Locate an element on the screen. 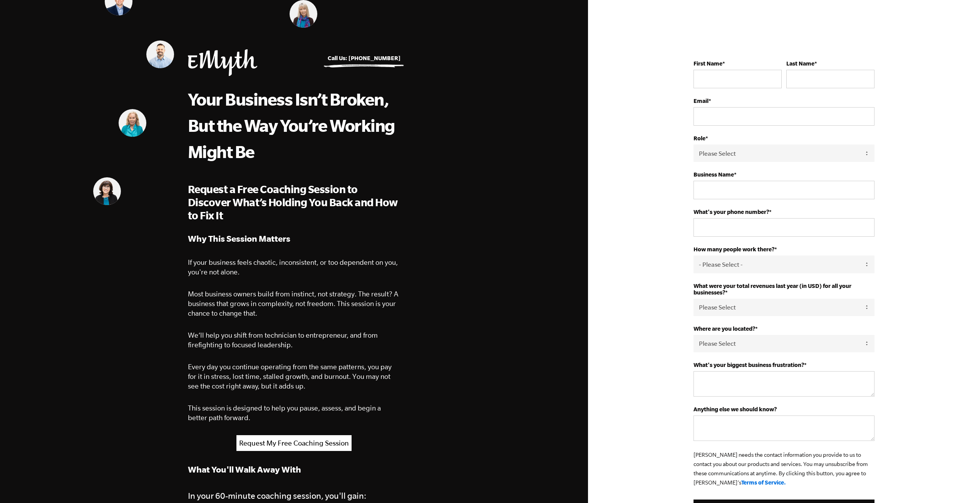 The height and width of the screenshot is (503, 980). span: This session is designed to help you pause, assess, and begin a better path forward. is located at coordinates (284, 413).